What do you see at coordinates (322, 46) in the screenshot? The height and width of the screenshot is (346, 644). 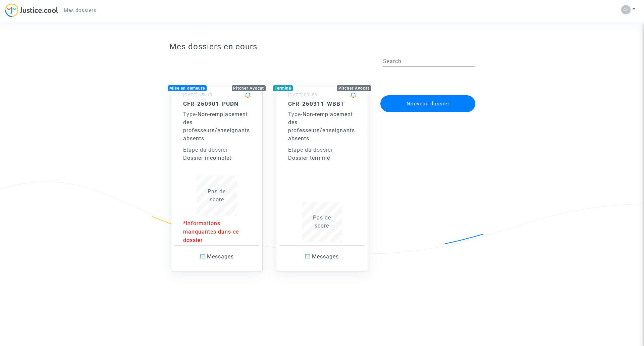 I see `h3: Mes dossiers en cours` at bounding box center [322, 46].